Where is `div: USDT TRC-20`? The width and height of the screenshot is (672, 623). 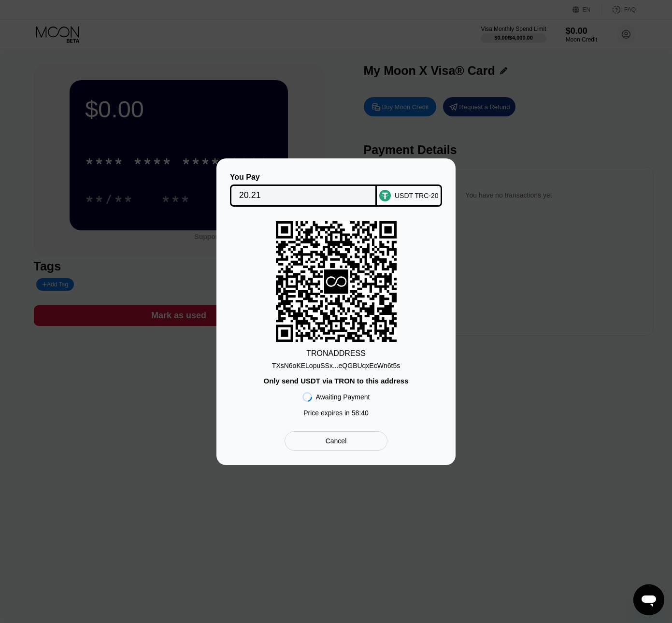 div: USDT TRC-20 is located at coordinates (417, 196).